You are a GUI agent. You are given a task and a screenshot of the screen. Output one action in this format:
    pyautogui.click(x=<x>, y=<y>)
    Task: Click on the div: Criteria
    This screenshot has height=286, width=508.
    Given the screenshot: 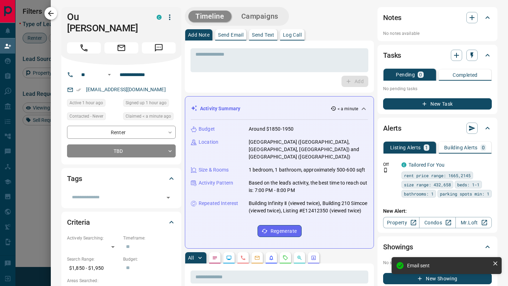 What is the action you would take?
    pyautogui.click(x=121, y=223)
    